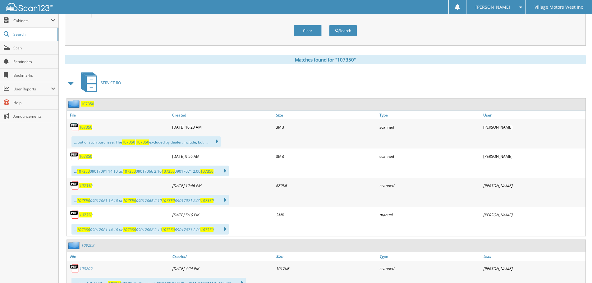 The image size is (592, 283). What do you see at coordinates (326, 268) in the screenshot?
I see `div: 1017KB` at bounding box center [326, 268].